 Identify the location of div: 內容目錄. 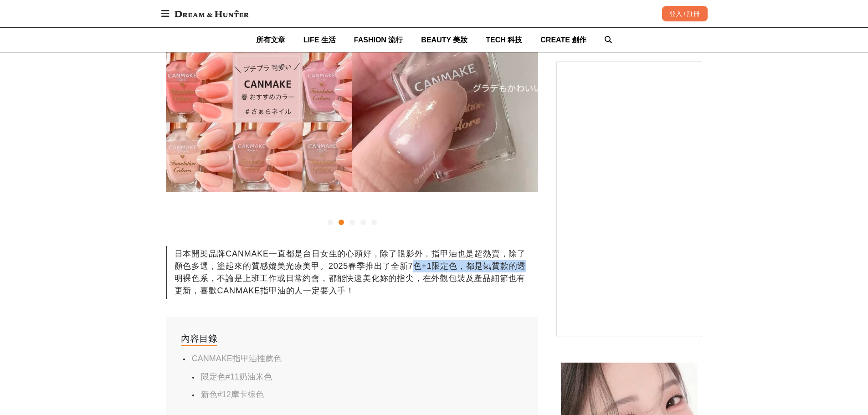
(199, 339).